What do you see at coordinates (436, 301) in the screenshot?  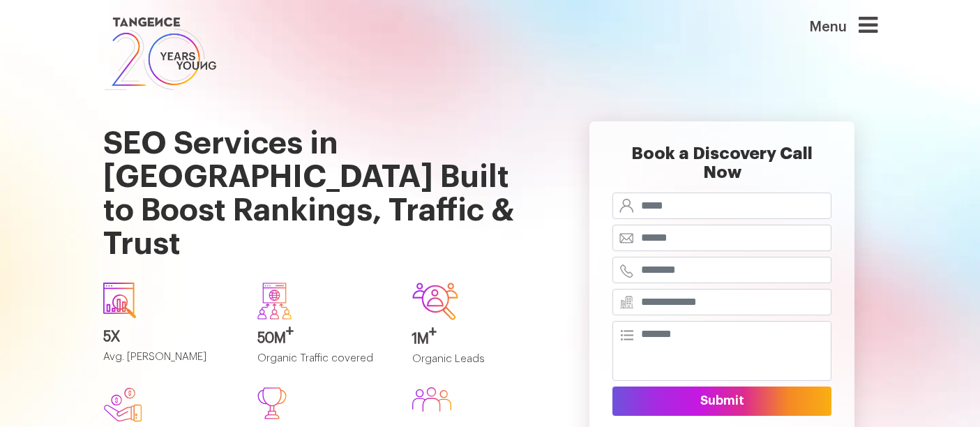 I see `img: Group-642.svg` at bounding box center [436, 301].